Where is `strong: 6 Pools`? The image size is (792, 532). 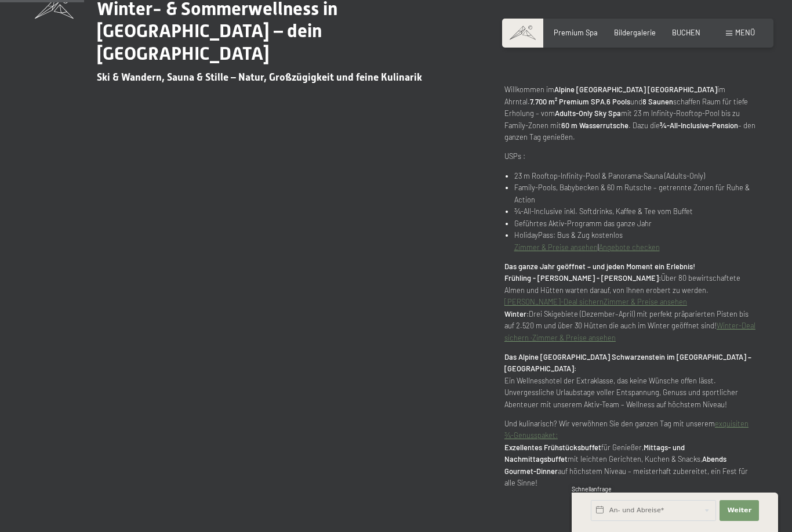
strong: 6 Pools is located at coordinates (619, 102).